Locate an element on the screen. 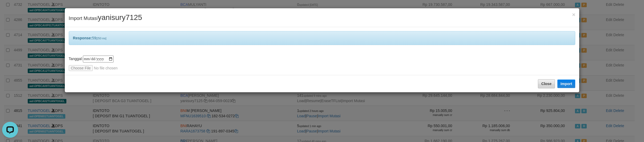 This screenshot has height=142, width=644. div: 59 is located at coordinates (322, 38).